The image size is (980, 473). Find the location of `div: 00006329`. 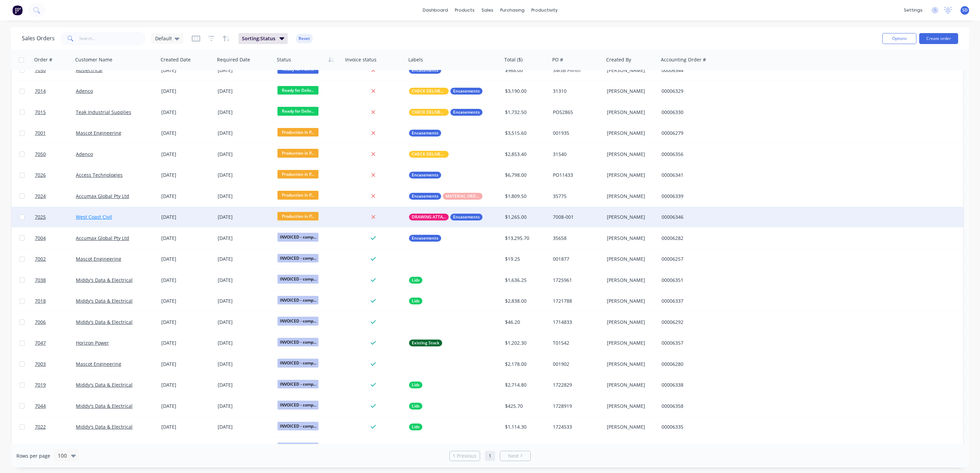

div: 00006329 is located at coordinates (700, 91).